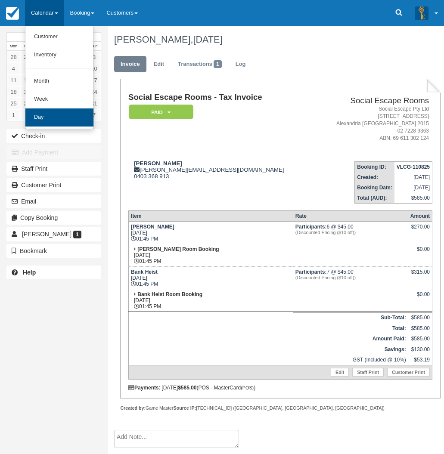  What do you see at coordinates (185, 408) in the screenshot?
I see `strong: Source IP:` at bounding box center [185, 408].